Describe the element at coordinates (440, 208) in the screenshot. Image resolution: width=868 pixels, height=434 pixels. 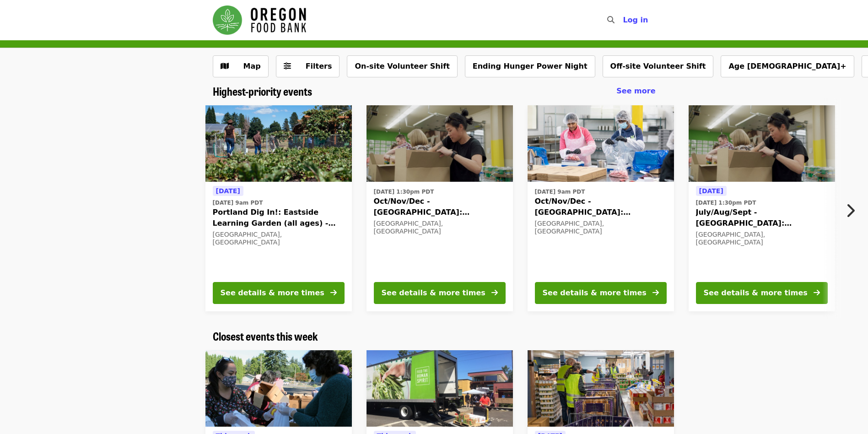
I see `a: See details for "Oct/Nov/Dec - Portland: Repack/Sort (age 8+)"` at that location.